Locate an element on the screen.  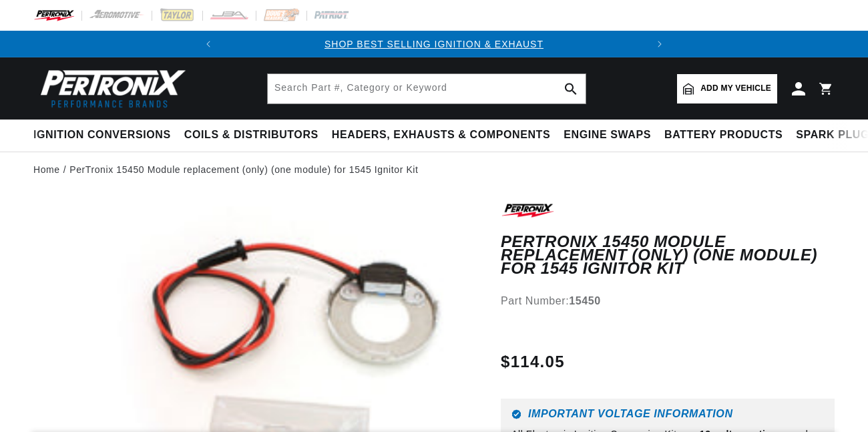
summary: Headers, Exhausts & Components is located at coordinates (441, 135).